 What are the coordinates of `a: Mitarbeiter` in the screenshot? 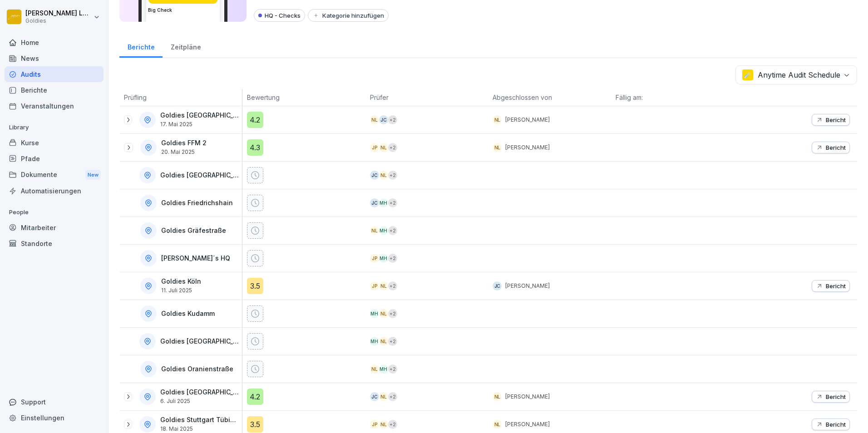 It's located at (54, 227).